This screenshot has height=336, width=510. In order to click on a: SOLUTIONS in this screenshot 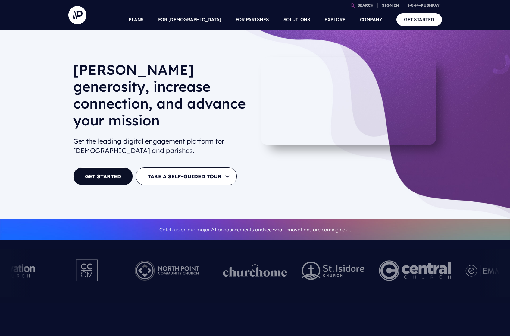, I will do `click(297, 20)`.